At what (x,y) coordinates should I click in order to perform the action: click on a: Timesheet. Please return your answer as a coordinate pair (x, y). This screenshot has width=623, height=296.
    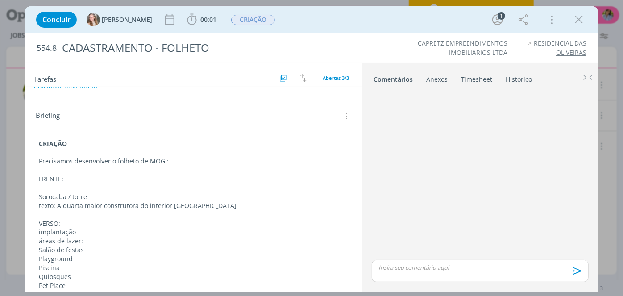
    Looking at the image, I should click on (477, 77).